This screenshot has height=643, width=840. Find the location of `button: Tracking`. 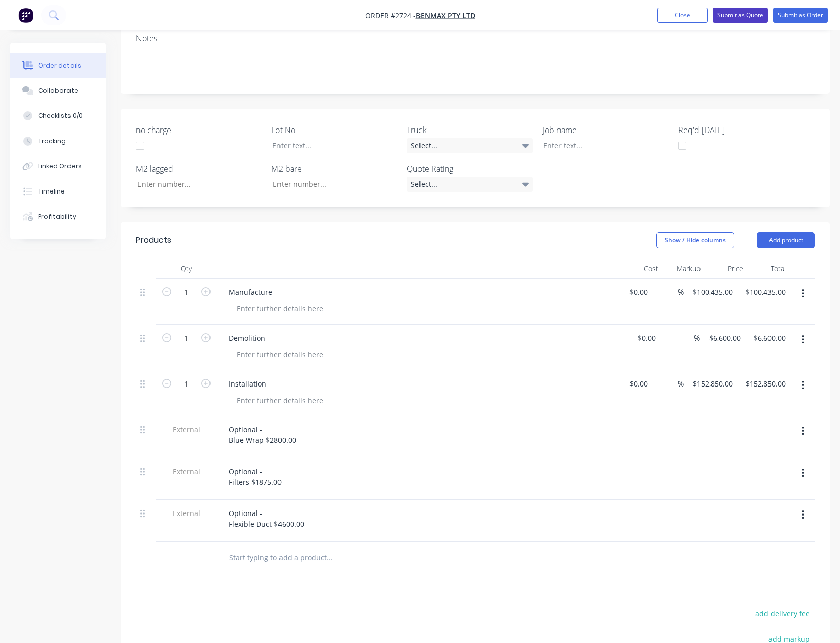

button: Tracking is located at coordinates (58, 141).